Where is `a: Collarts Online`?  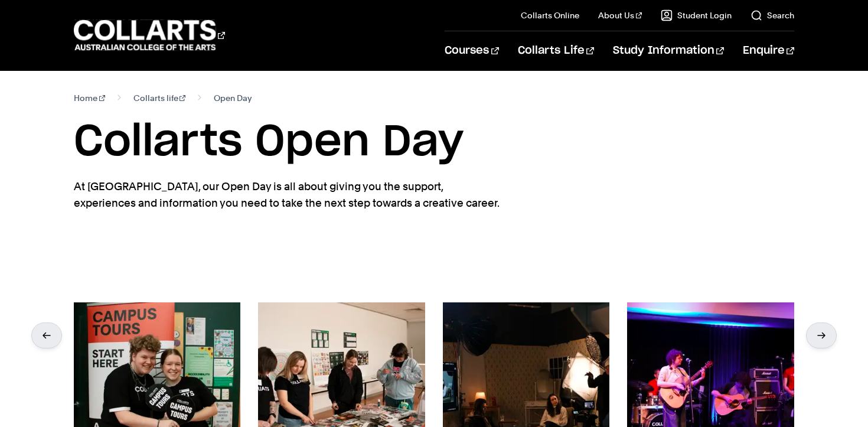
a: Collarts Online is located at coordinates (550, 15).